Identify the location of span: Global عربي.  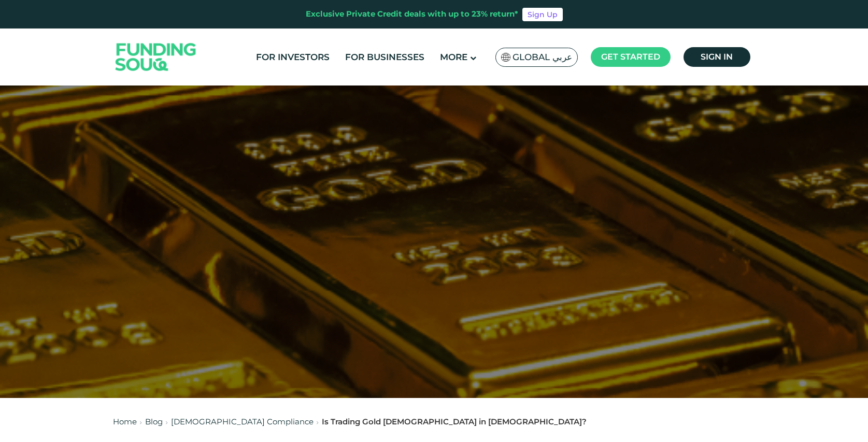
(542, 57).